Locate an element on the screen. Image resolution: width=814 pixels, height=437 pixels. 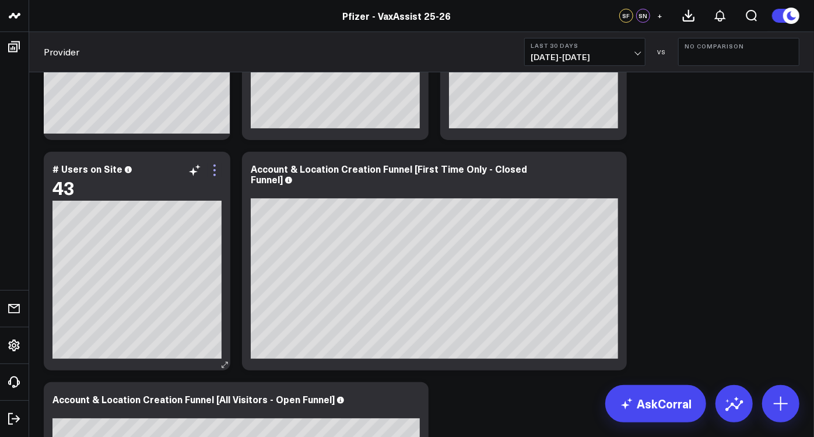
a: AskCorral is located at coordinates (655, 403).